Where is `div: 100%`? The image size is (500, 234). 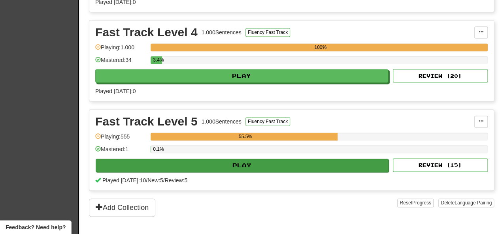 div: 100% is located at coordinates (320, 47).